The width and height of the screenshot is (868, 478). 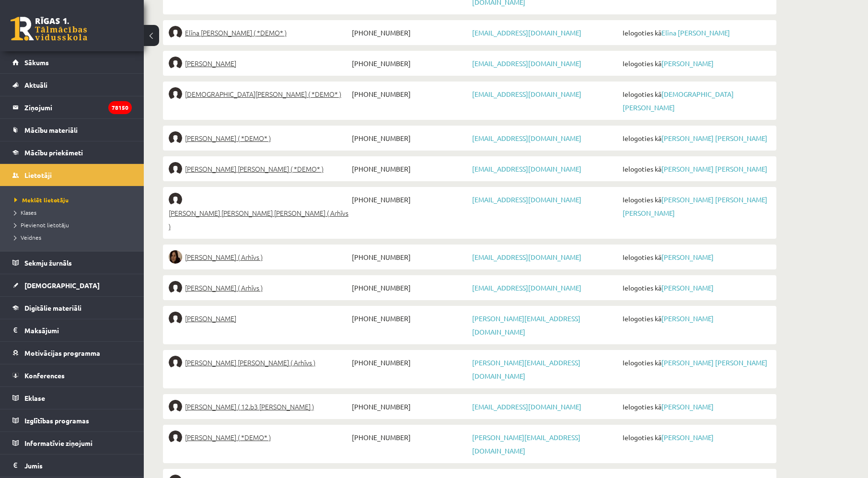 I want to click on span: Informatīvie ziņojumi, so click(x=59, y=443).